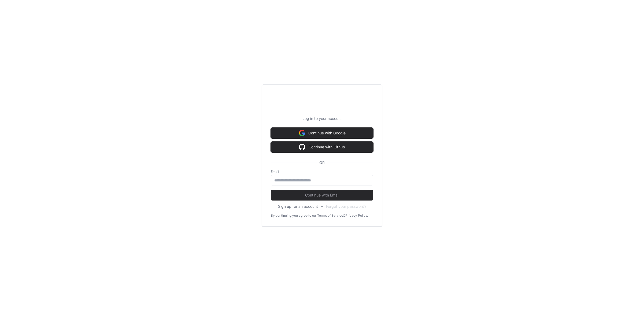 This screenshot has height=311, width=644. Describe the element at coordinates (346, 206) in the screenshot. I see `button: Forgot your password?` at that location.